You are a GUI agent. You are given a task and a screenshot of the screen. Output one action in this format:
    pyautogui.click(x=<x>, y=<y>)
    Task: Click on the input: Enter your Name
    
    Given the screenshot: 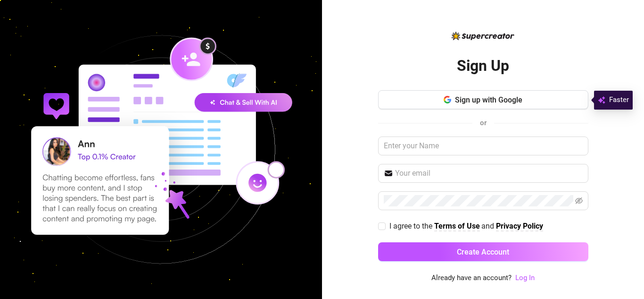 What is the action you would take?
    pyautogui.click(x=483, y=146)
    